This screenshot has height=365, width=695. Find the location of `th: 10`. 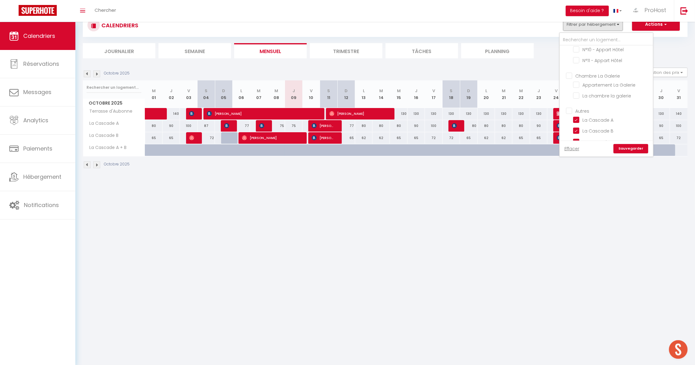

th: 10 is located at coordinates (311, 94).